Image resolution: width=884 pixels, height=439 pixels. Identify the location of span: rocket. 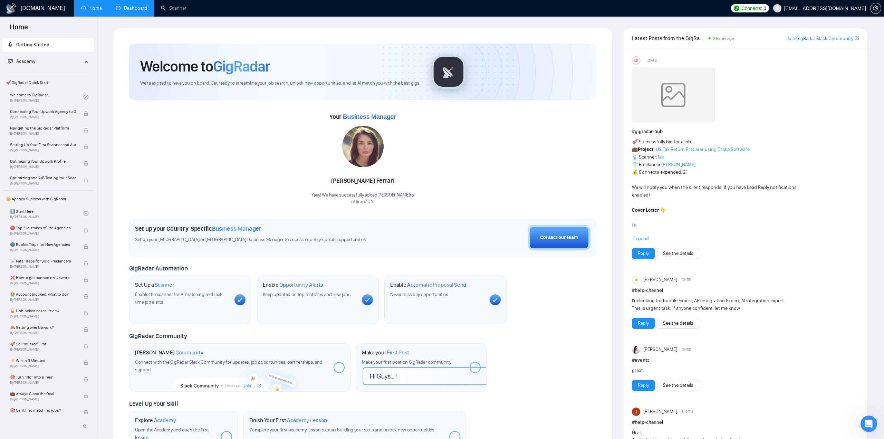
(10, 45).